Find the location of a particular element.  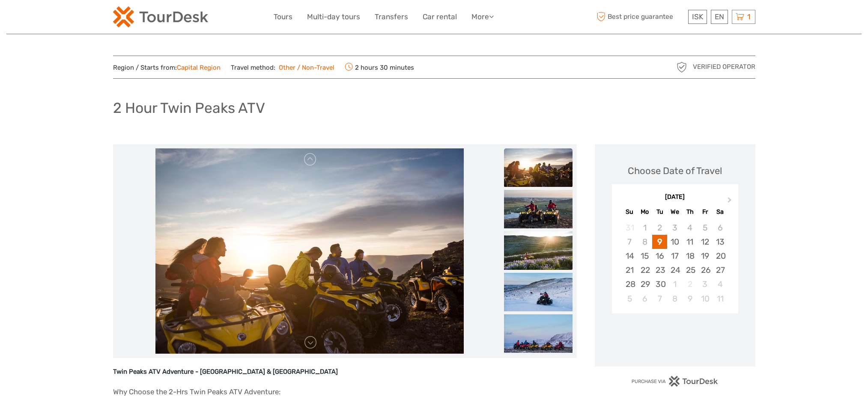

img: 2cf08230363b4d4e9a1e5dee8668e7d1_main_slider.jpg is located at coordinates (310, 251).